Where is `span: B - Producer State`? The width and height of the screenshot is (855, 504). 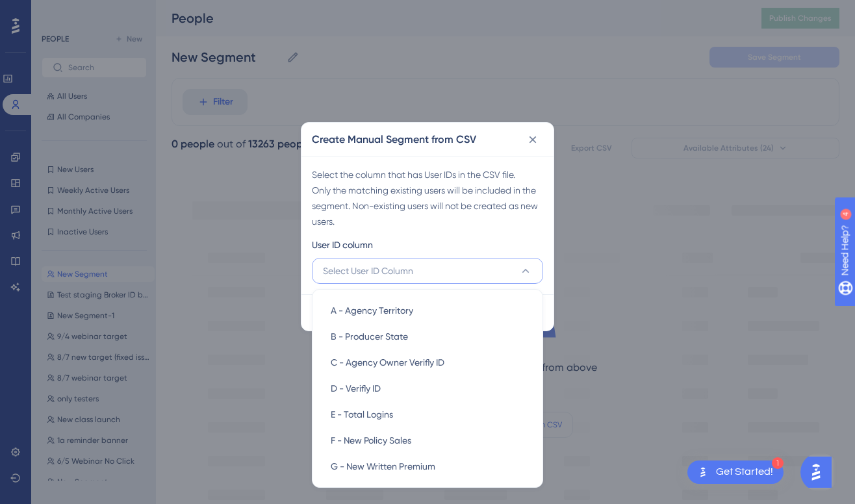 span: B - Producer State is located at coordinates (369, 336).